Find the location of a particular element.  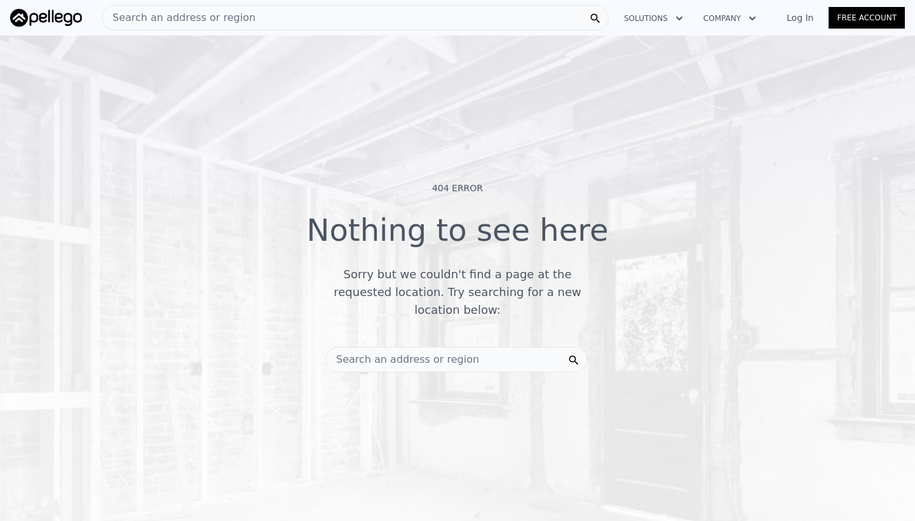

a: Free Account is located at coordinates (866, 18).